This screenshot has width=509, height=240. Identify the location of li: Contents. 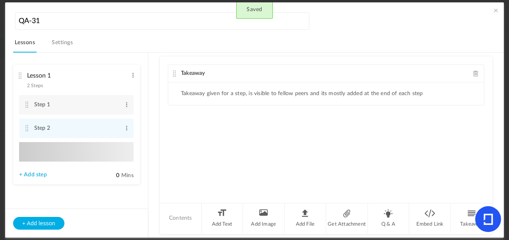
(181, 218).